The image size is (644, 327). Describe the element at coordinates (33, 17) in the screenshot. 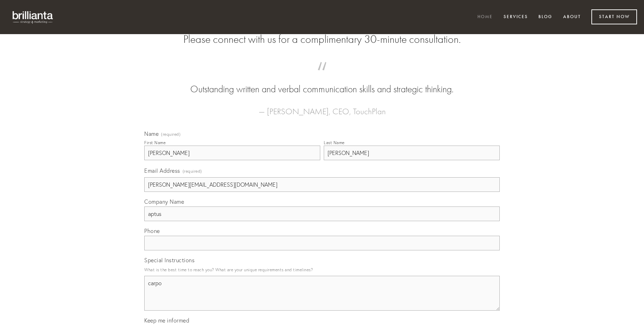

I see `img: brillianta - research, strategy, marketing` at that location.